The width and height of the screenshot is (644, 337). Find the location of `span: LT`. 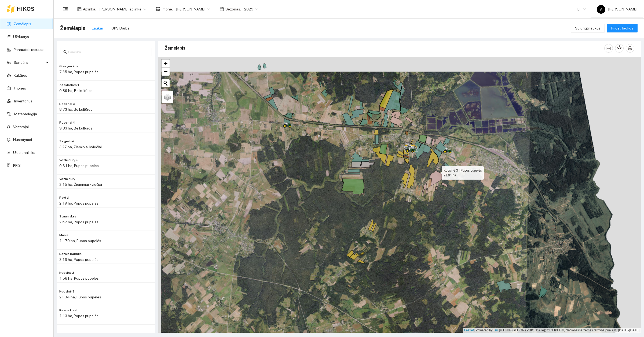

span: LT is located at coordinates (582, 9).